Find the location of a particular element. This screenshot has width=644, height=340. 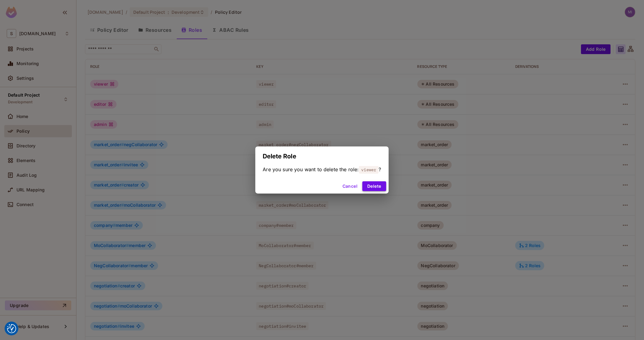

span: Are you sure you want to delete the role: ? is located at coordinates (322, 169).